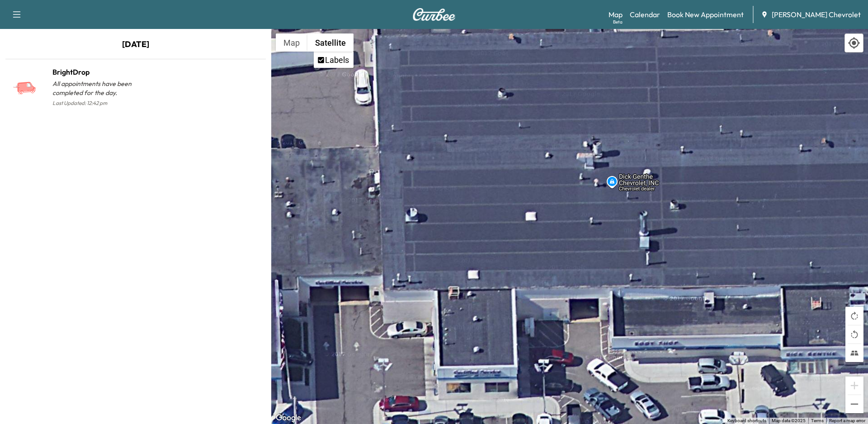 The width and height of the screenshot is (868, 424). What do you see at coordinates (434, 15) in the screenshot?
I see `img: Curbee Logo` at bounding box center [434, 15].